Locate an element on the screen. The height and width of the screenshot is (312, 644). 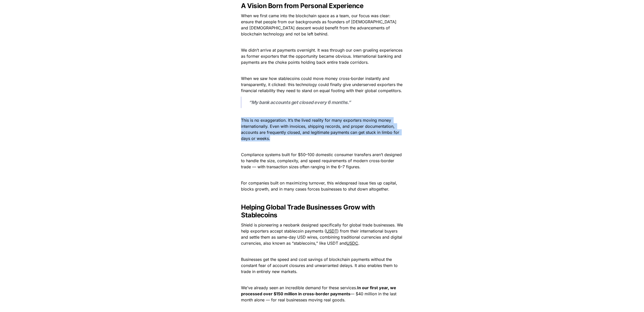
span: When we saw how stablecoins could move money cross-border instantly and transparently, it clicked... is located at coordinates (322, 84).